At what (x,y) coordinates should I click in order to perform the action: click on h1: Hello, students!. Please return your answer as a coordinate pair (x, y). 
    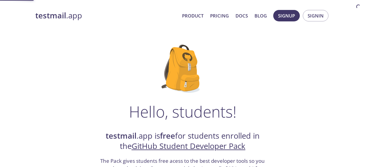
    Looking at the image, I should click on (182, 112).